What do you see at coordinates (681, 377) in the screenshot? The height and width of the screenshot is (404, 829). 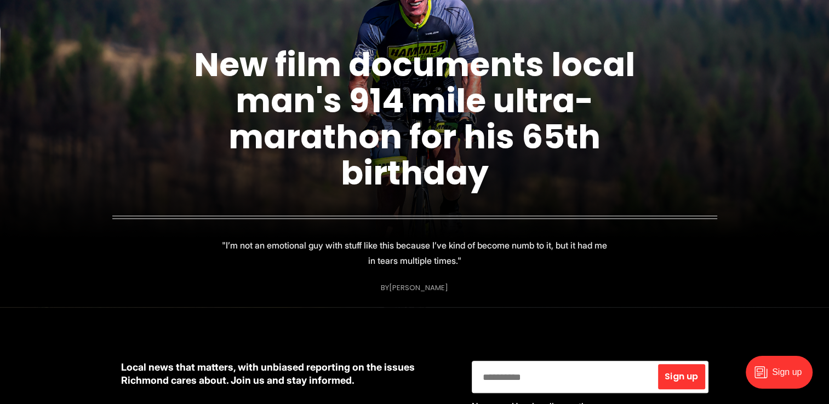 I see `span: Sign up` at bounding box center [681, 377].